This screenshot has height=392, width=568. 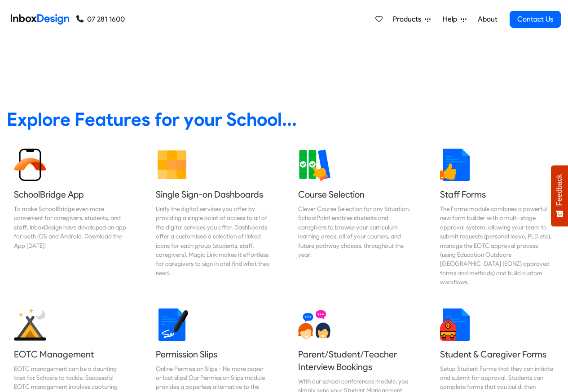 What do you see at coordinates (71, 195) in the screenshot?
I see `h5: SchoolBridge App` at bounding box center [71, 195].